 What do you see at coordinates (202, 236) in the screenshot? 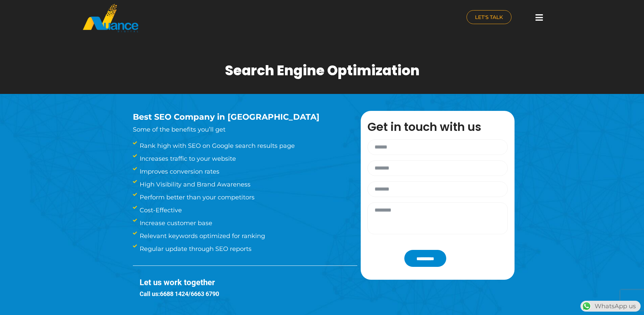
I see `span: Relevant keywords optimized for ranking` at bounding box center [202, 236].